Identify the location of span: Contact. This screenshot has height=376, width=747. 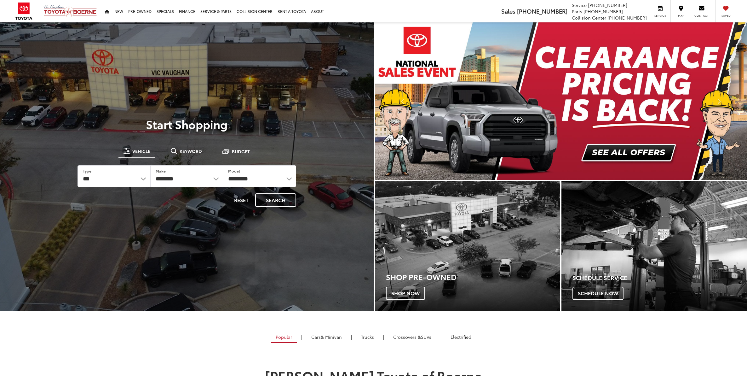
(702, 15).